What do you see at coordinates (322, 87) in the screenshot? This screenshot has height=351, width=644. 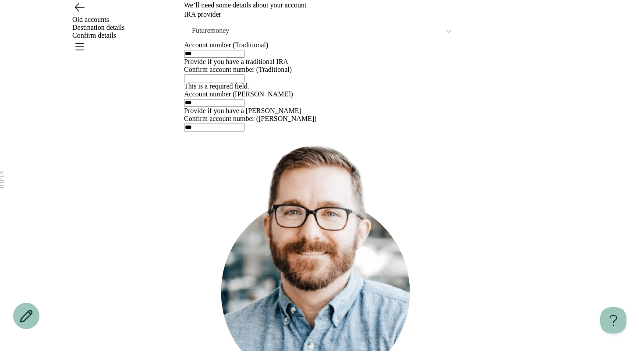 I see `div: This is a required field.` at bounding box center [322, 87].